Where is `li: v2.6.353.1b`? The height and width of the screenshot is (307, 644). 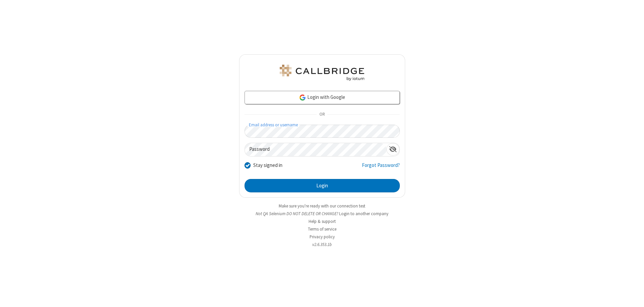
li: v2.6.353.1b is located at coordinates (322, 245).